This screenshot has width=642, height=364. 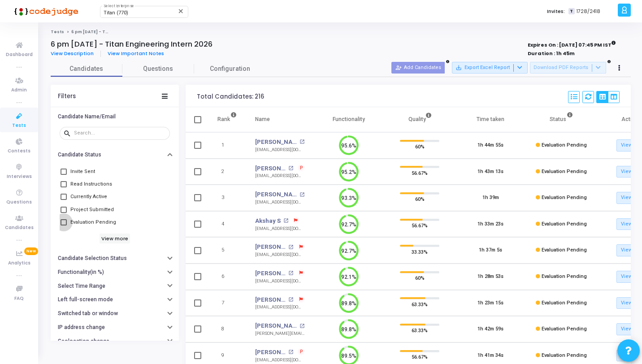 I want to click on button: IP address change, so click(x=115, y=327).